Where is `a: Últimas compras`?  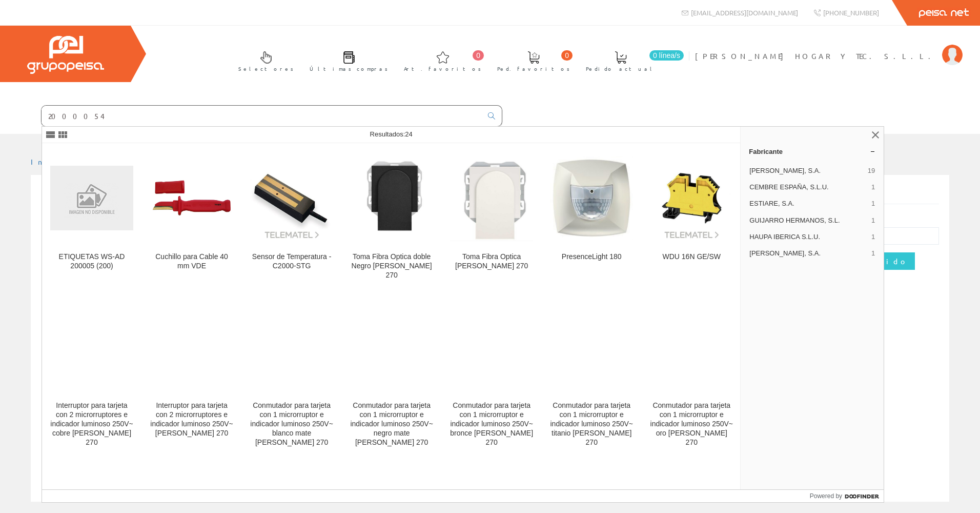
a: Últimas compras is located at coordinates (346, 60).